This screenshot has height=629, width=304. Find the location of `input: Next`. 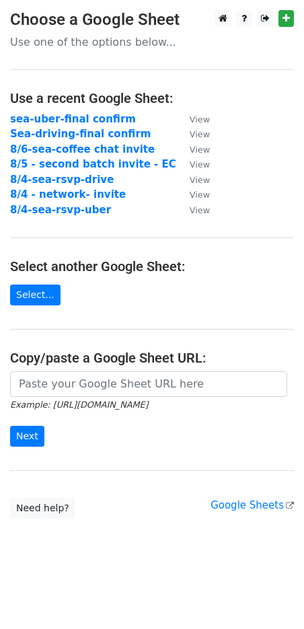

input: Next is located at coordinates (27, 436).